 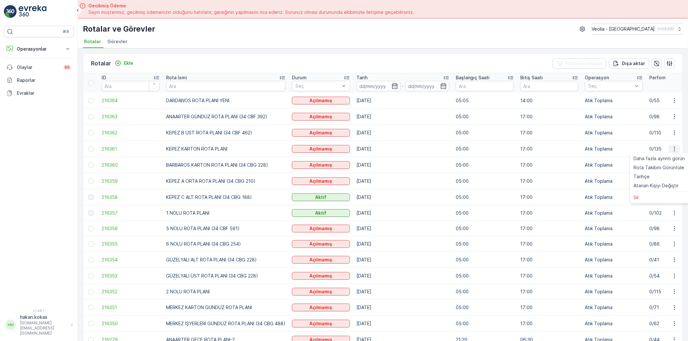 What do you see at coordinates (131, 133) in the screenshot?
I see `a: 216362` at bounding box center [131, 133].